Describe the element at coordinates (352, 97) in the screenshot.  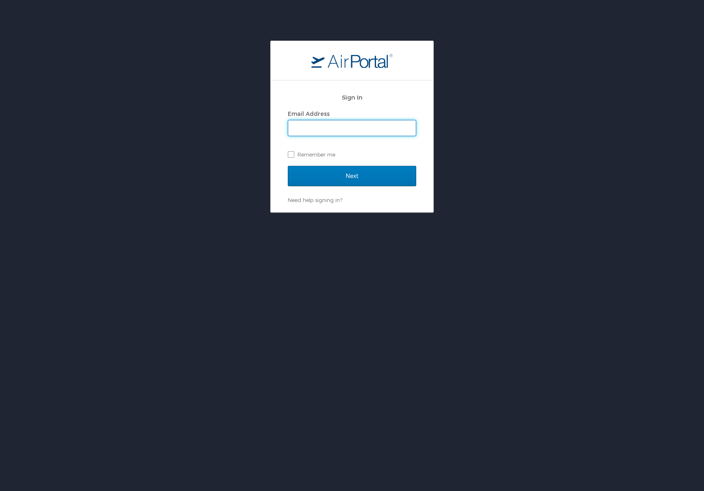
I see `h2: Sign In` at that location.